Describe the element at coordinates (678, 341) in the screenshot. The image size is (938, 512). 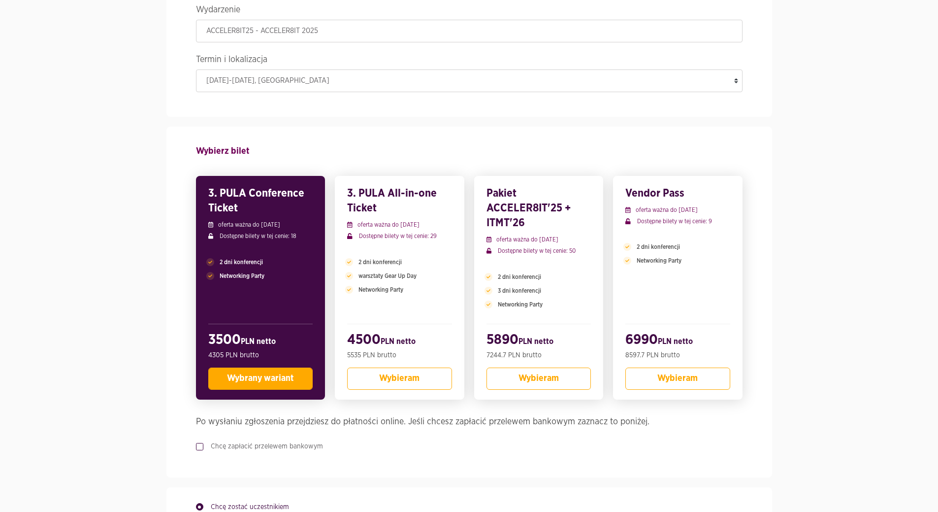
I see `h2: 6990` at that location.